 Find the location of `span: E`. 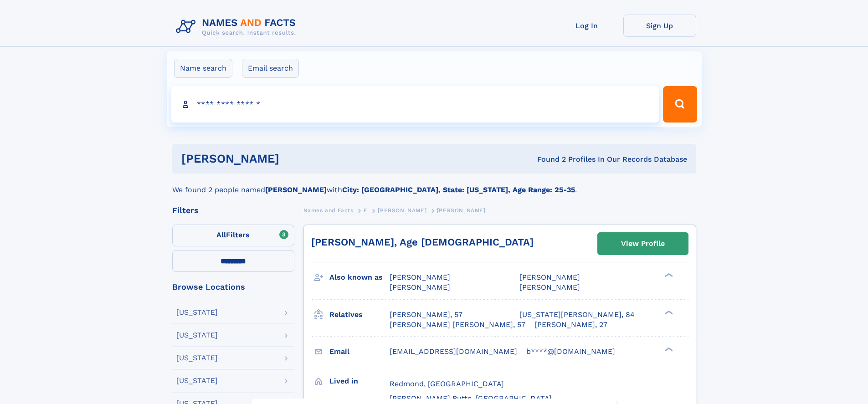

span: E is located at coordinates (365, 211).